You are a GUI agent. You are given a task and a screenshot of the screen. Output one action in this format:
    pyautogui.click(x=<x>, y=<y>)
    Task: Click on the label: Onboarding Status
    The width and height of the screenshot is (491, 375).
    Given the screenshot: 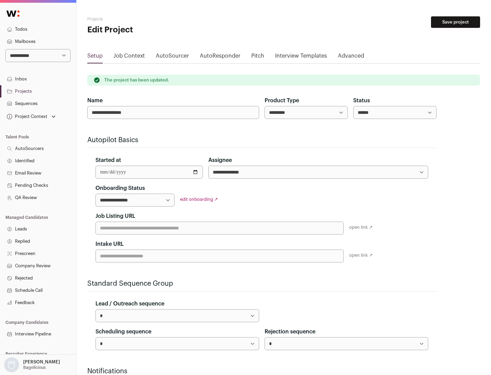 What is the action you would take?
    pyautogui.click(x=120, y=188)
    